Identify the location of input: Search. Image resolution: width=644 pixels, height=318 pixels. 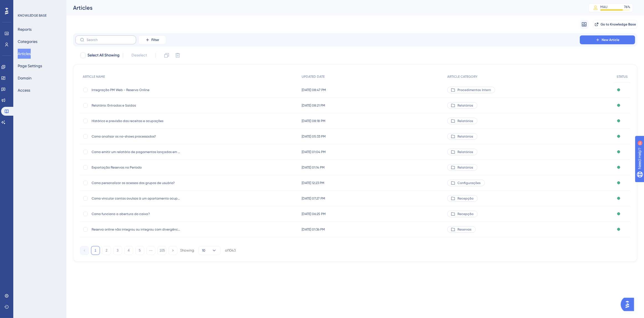
(109, 40).